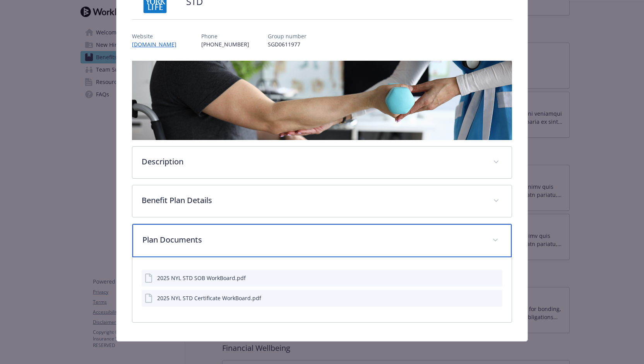  What do you see at coordinates (208, 298) in the screenshot?
I see `div: 2025 NYL STD Certificate WorkBoard.pdf` at bounding box center [208, 298].